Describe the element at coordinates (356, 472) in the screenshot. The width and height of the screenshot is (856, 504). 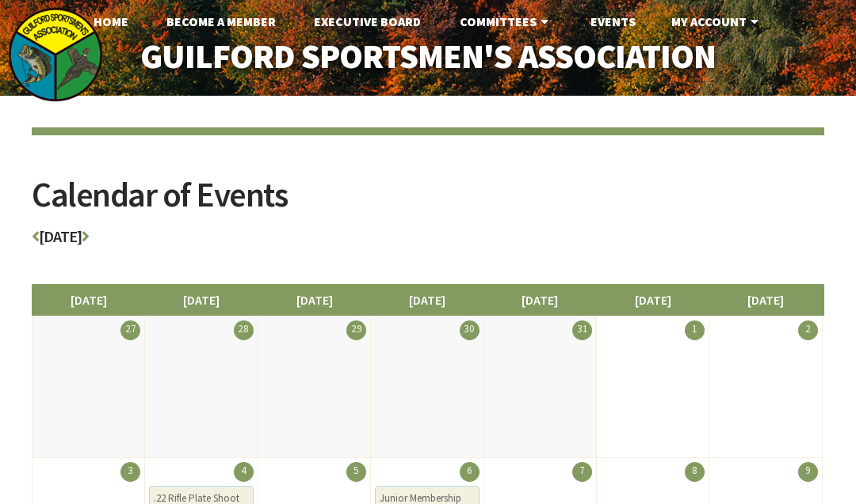
I see `div: 5` at that location.